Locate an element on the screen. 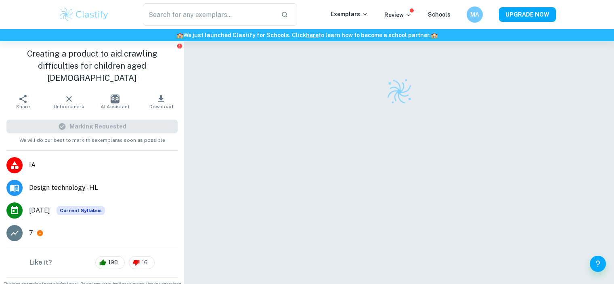 This screenshot has width=614, height=284. p: 7 is located at coordinates (31, 233).